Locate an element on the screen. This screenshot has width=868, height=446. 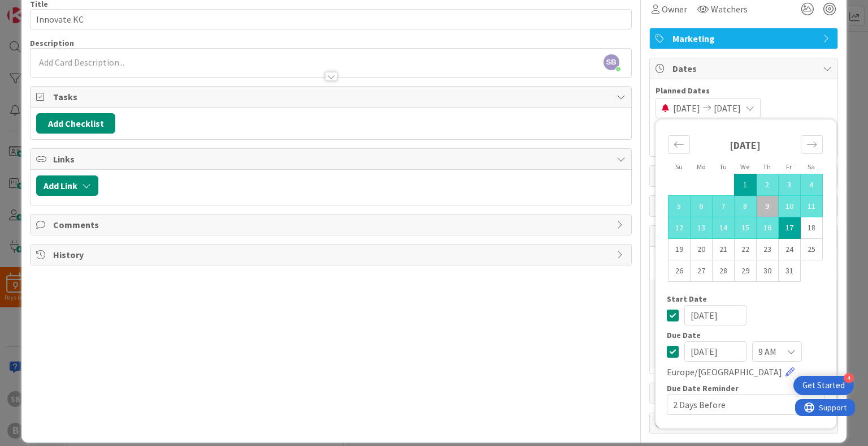
input: type card name here... is located at coordinates (331, 19).